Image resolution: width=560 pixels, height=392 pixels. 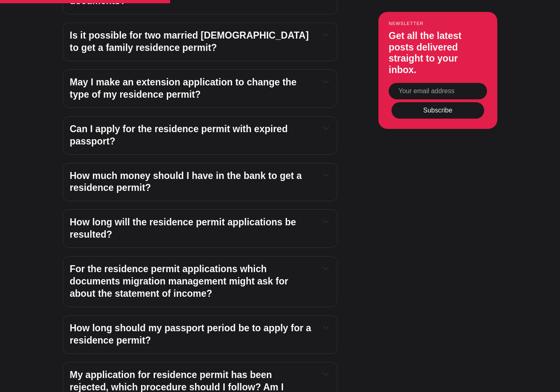 What do you see at coordinates (438, 24) in the screenshot?
I see `small: Newsletter` at bounding box center [438, 24].